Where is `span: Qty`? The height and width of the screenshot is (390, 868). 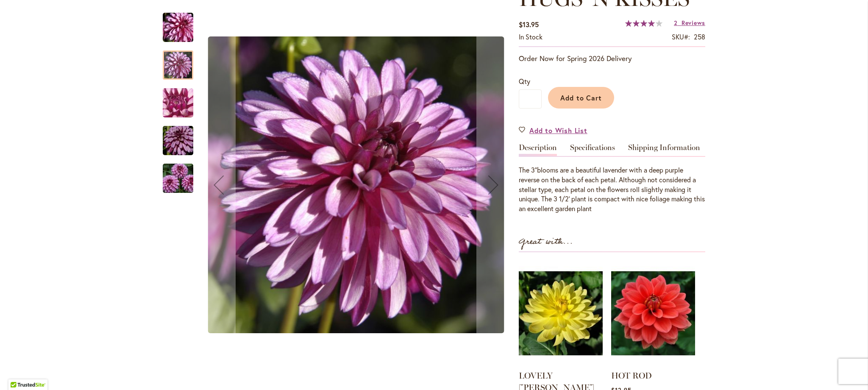
span: Qty is located at coordinates (525, 81).